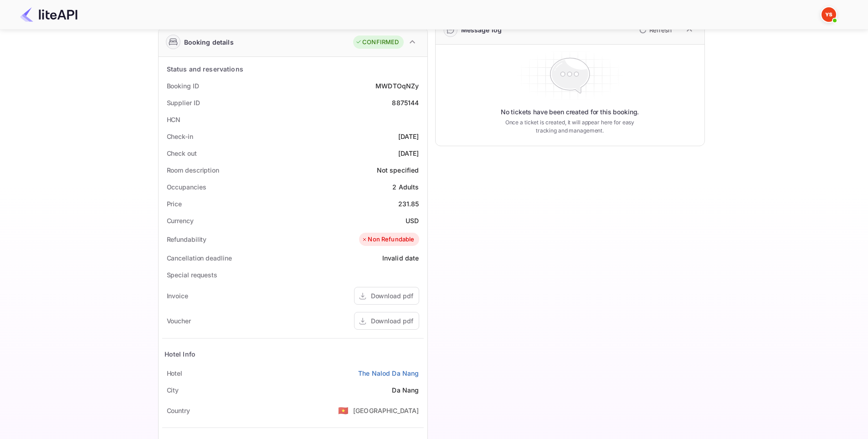 This screenshot has height=439, width=868. What do you see at coordinates (193, 170) in the screenshot?
I see `div: Room description` at bounding box center [193, 170].